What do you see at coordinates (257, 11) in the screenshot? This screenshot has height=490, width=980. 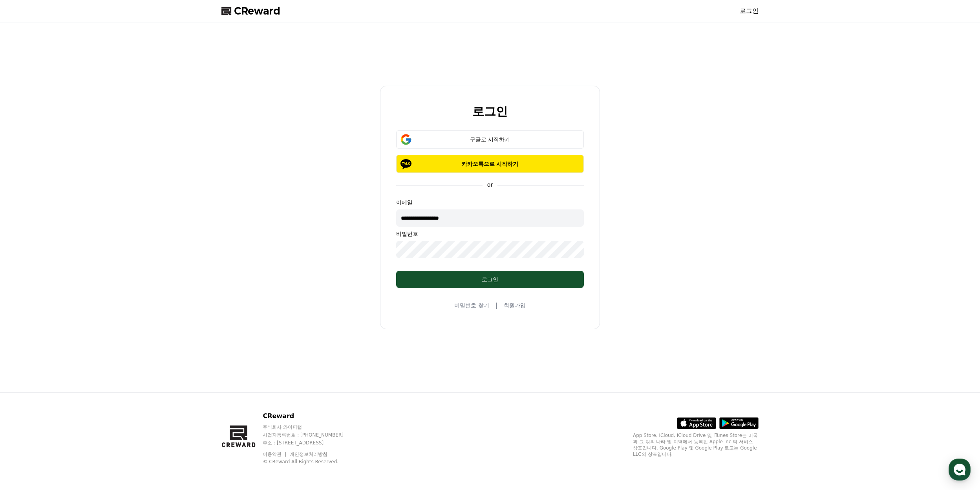 I see `span: CReward` at bounding box center [257, 11].